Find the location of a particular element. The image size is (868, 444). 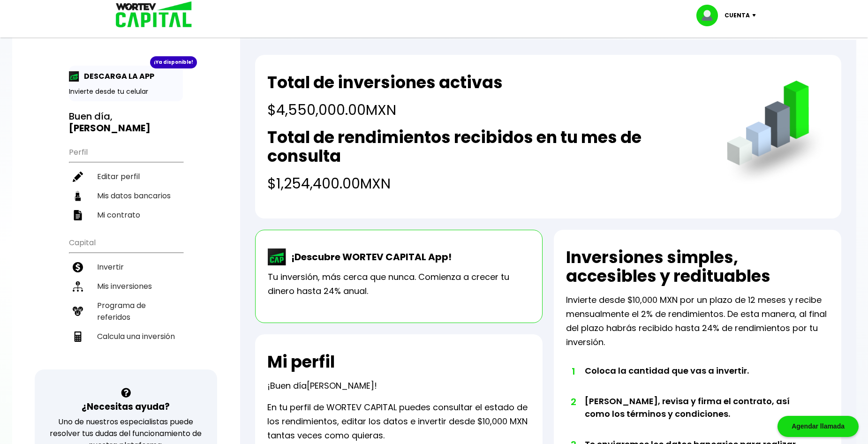

img: calculadora-icon.17d418c4.svg is located at coordinates (77, 336).